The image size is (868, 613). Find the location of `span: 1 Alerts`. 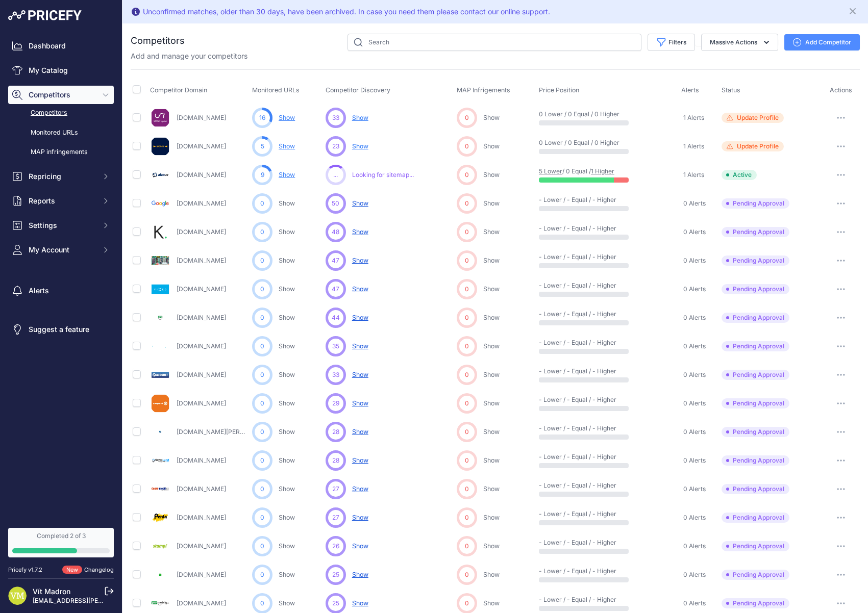

span: 1 Alerts is located at coordinates (693, 175).